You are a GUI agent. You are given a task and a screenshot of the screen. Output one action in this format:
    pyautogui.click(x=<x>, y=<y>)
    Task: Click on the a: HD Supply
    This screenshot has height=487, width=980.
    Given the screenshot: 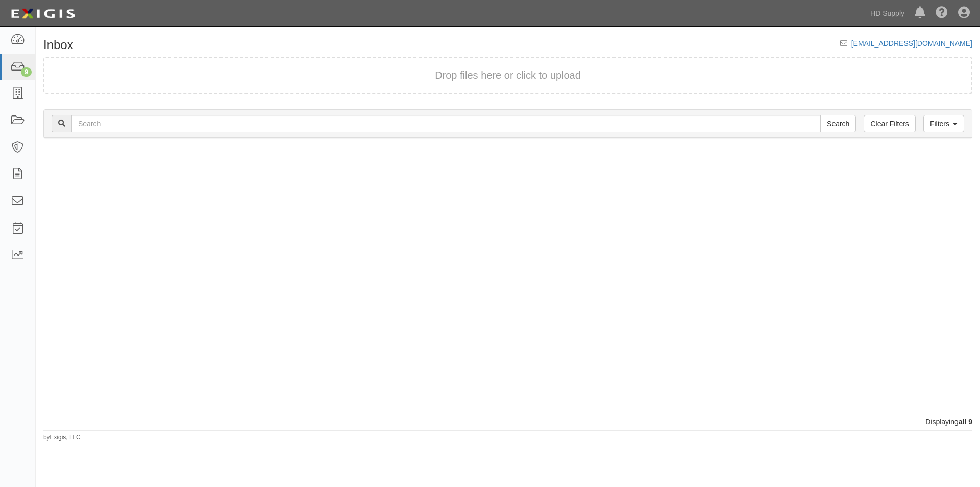 What is the action you would take?
    pyautogui.click(x=887, y=14)
    